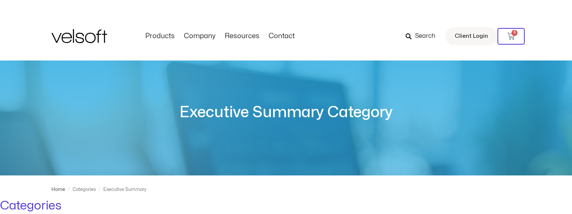 Image resolution: width=572 pixels, height=214 pixels. What do you see at coordinates (125, 190) in the screenshot?
I see `div: Executive Summary` at bounding box center [125, 190].